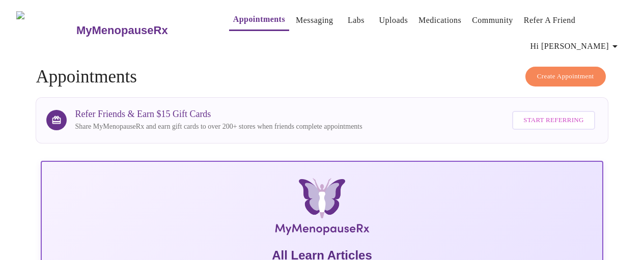 The height and width of the screenshot is (260, 644). Describe the element at coordinates (553, 120) in the screenshot. I see `button: Start Referring` at that location.